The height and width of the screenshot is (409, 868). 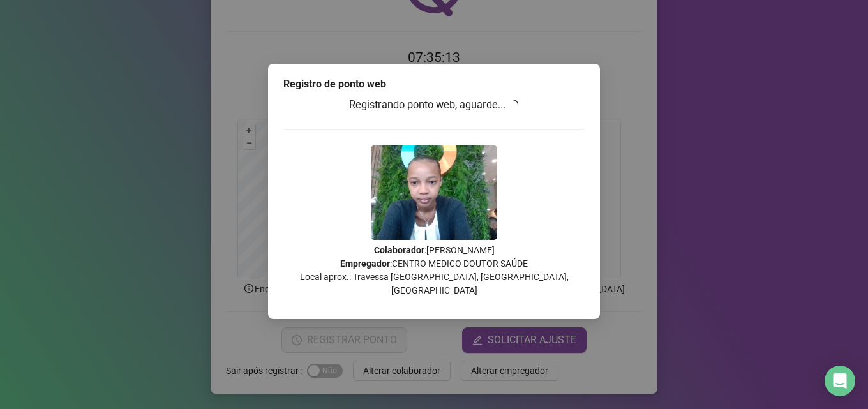 I want to click on div: Open Intercom Messenger, so click(x=840, y=381).